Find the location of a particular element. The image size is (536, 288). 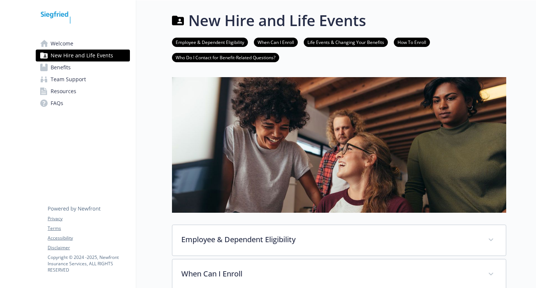

p: When Can I Enroll is located at coordinates (330, 273).